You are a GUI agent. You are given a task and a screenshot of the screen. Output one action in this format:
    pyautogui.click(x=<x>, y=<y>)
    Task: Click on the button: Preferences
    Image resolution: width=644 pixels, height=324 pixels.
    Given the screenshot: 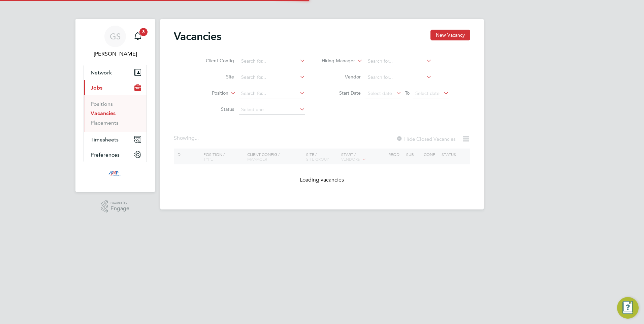 What is the action you would take?
    pyautogui.click(x=115, y=155)
    